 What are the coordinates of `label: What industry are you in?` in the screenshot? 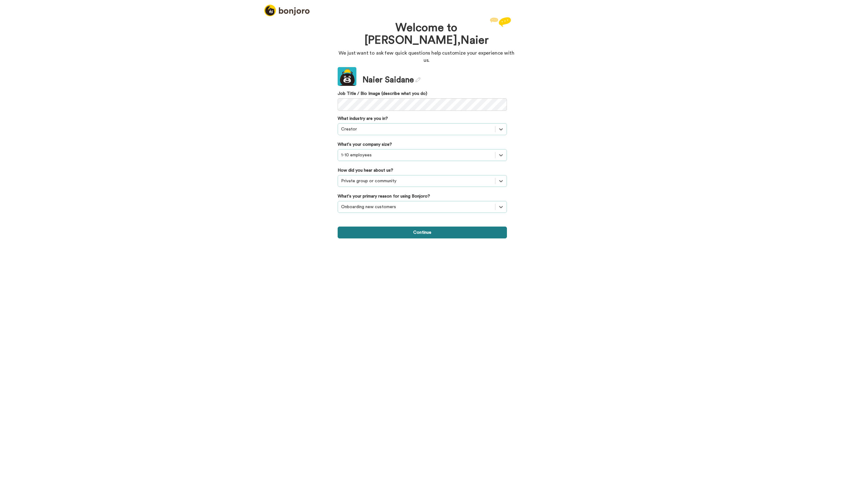 It's located at (363, 119).